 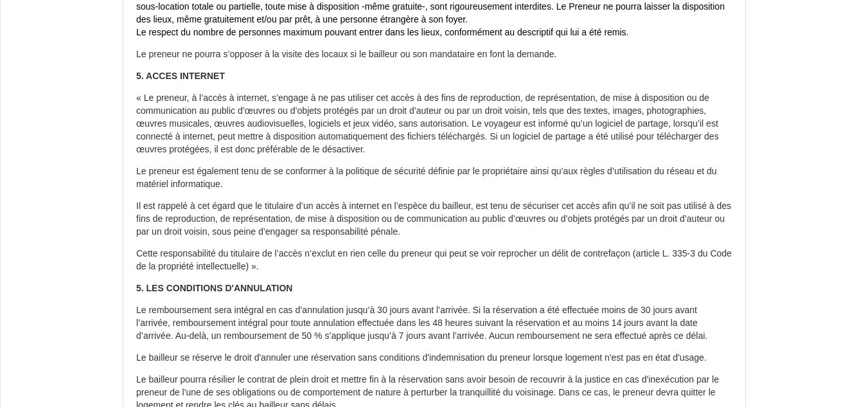 What do you see at coordinates (435, 261) in the screenshot?
I see `p: Cette responsabilité du titulaire de l’accès n’exclut en rien celle du preneur qui peut se voir r...` at bounding box center [435, 261].